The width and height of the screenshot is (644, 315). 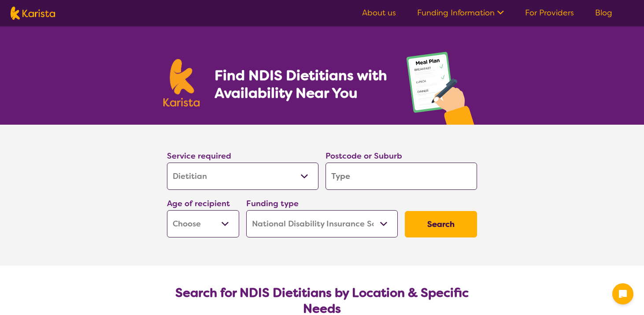 What do you see at coordinates (441, 224) in the screenshot?
I see `button: Search` at bounding box center [441, 224].